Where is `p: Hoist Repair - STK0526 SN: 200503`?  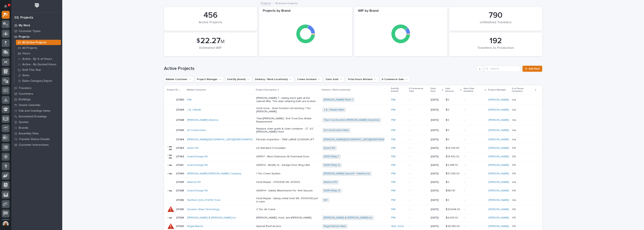
p: Hoist Repair - STK0526 SN: 200503 is located at coordinates (288, 182).